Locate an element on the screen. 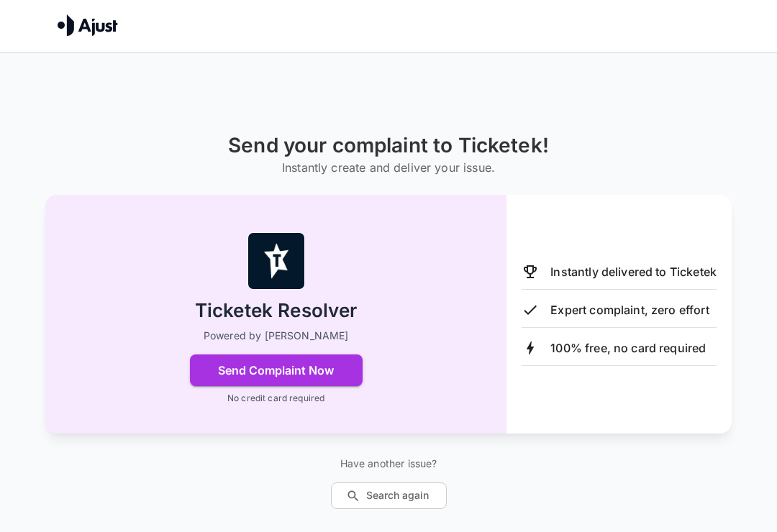 The height and width of the screenshot is (532, 777). button: Send Complaint Now is located at coordinates (276, 370).